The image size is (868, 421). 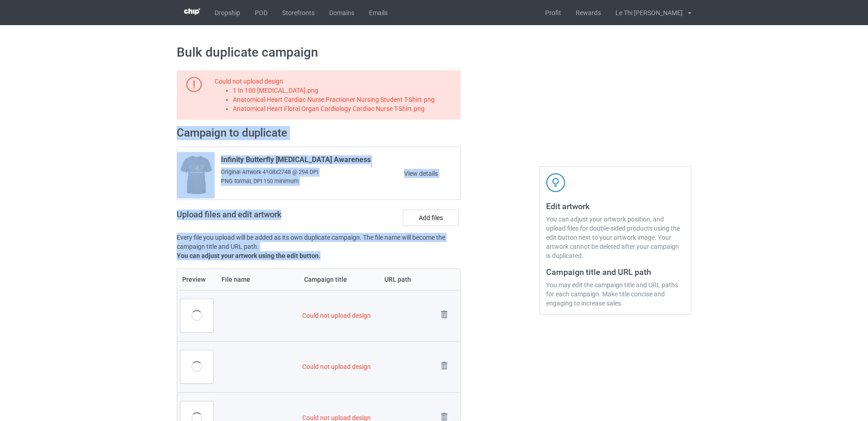 I want to click on div: You may edit the campaign title and URL paths for each campaign. Make title concise and engaging ..., so click(x=615, y=294).